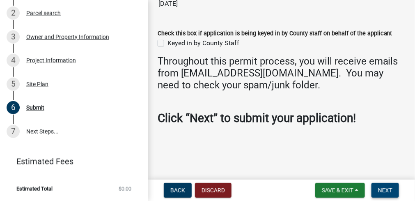  I want to click on div: Project Information, so click(51, 60).